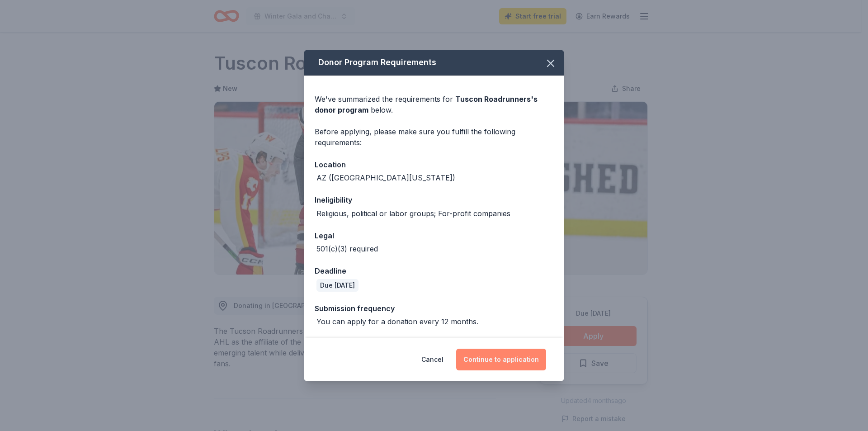  Describe the element at coordinates (434, 271) in the screenshot. I see `div: Deadline` at that location.